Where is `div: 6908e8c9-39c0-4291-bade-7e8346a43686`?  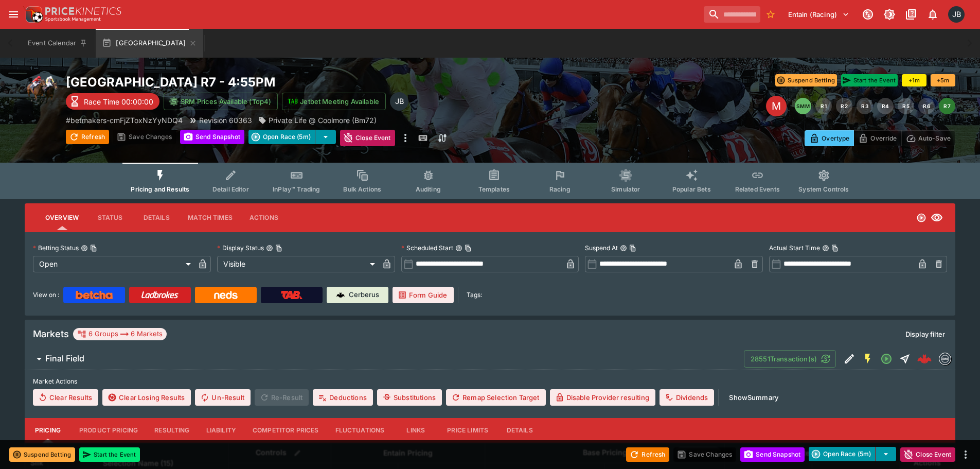 div: 6908e8c9-39c0-4291-bade-7e8346a43686 is located at coordinates (924, 359).